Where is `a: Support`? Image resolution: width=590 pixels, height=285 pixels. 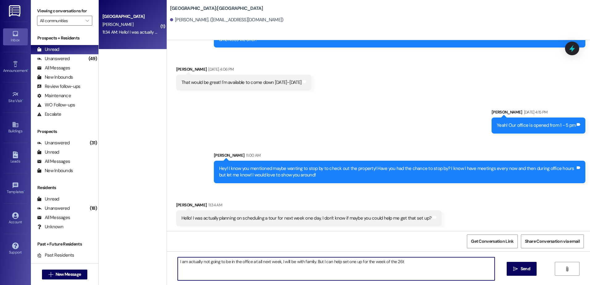
a: Support is located at coordinates (15, 249).